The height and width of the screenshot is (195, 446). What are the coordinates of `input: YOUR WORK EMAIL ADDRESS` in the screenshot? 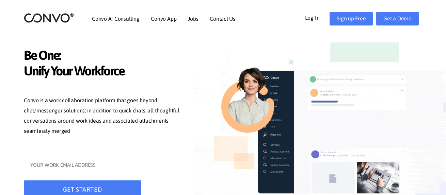 It's located at (82, 165).